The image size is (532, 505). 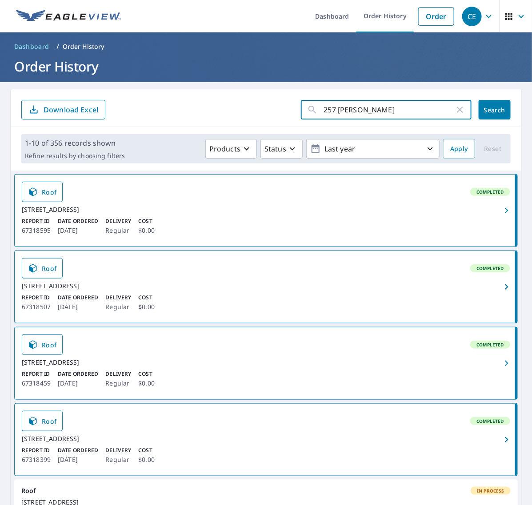 I want to click on span: Apply, so click(x=459, y=149).